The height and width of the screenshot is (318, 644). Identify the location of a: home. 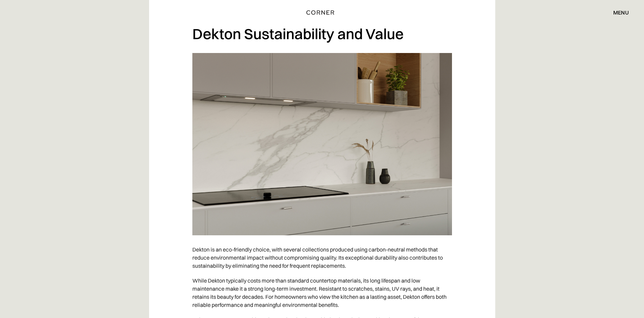
(322, 12).